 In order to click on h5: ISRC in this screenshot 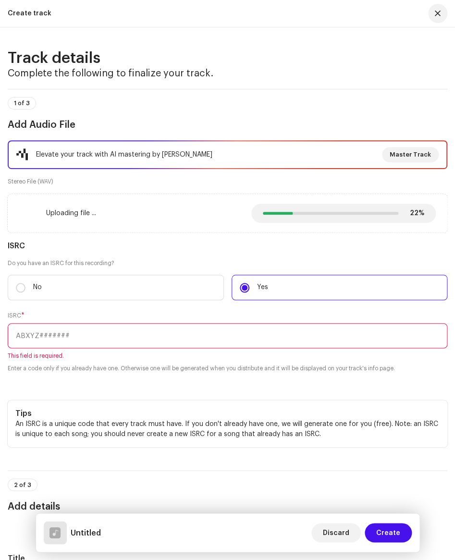, I will do `click(227, 246)`.